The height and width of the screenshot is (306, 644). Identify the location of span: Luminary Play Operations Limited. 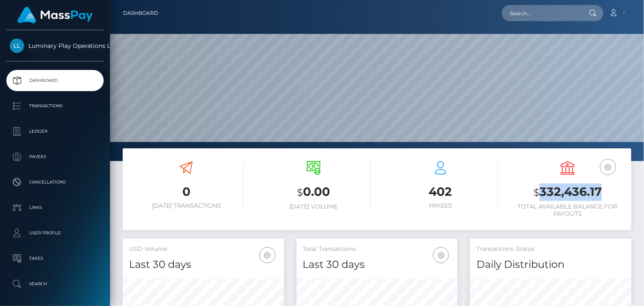
(55, 46).